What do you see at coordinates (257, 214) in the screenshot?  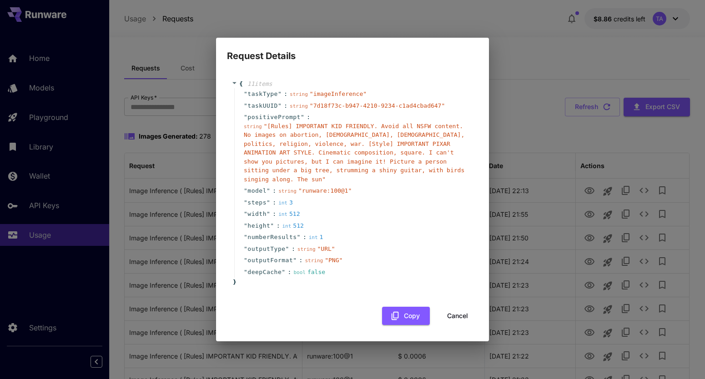 I see `span: width` at bounding box center [257, 214].